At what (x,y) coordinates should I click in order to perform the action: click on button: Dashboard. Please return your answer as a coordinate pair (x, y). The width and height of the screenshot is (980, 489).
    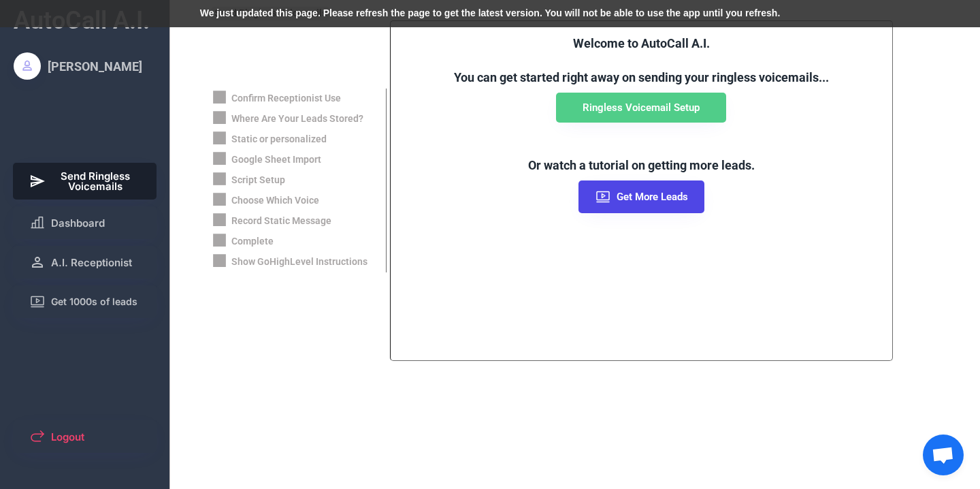
    Looking at the image, I should click on (85, 222).